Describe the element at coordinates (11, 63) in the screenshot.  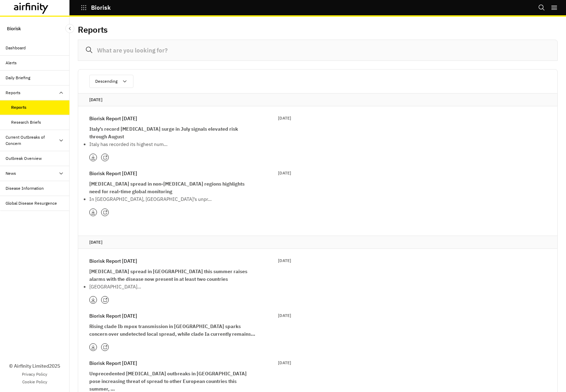
I see `div: Alerts` at that location.